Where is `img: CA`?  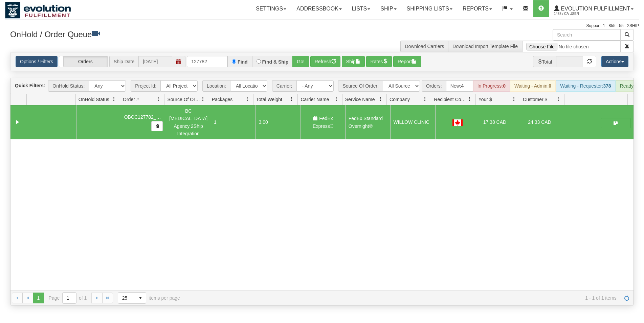 img: CA is located at coordinates (458, 123).